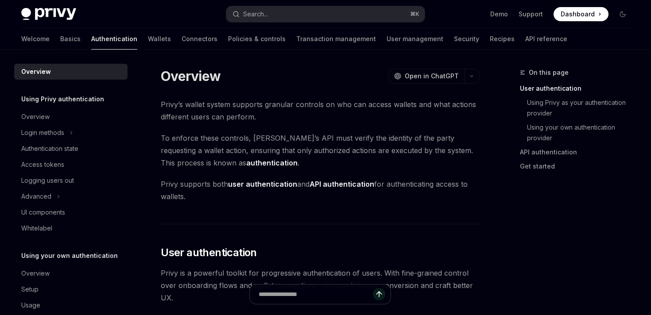 Image resolution: width=651 pixels, height=315 pixels. I want to click on a: User management, so click(415, 39).